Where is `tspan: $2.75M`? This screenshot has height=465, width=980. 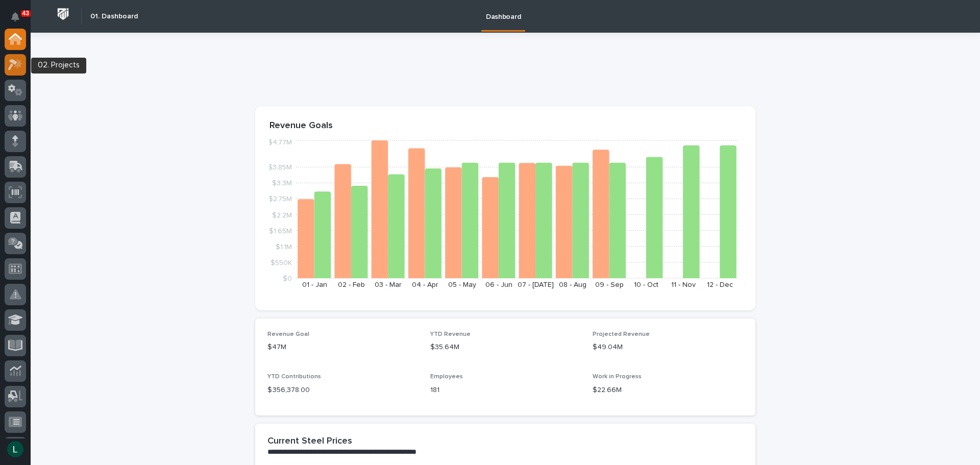 tspan: $2.75M is located at coordinates (280, 199).